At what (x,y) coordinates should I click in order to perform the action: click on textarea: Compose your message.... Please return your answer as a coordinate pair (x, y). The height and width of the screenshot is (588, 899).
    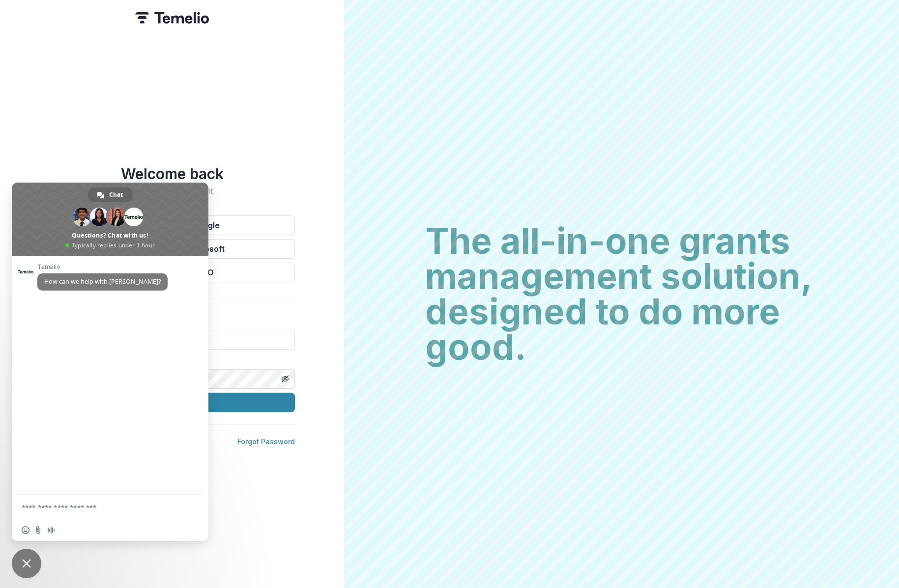
    Looking at the image, I should click on (100, 507).